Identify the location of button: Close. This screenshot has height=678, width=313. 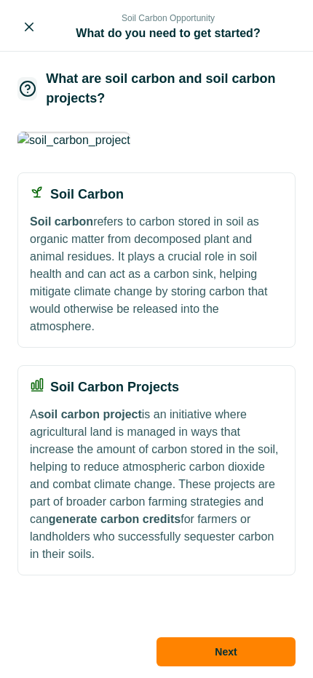
(29, 27).